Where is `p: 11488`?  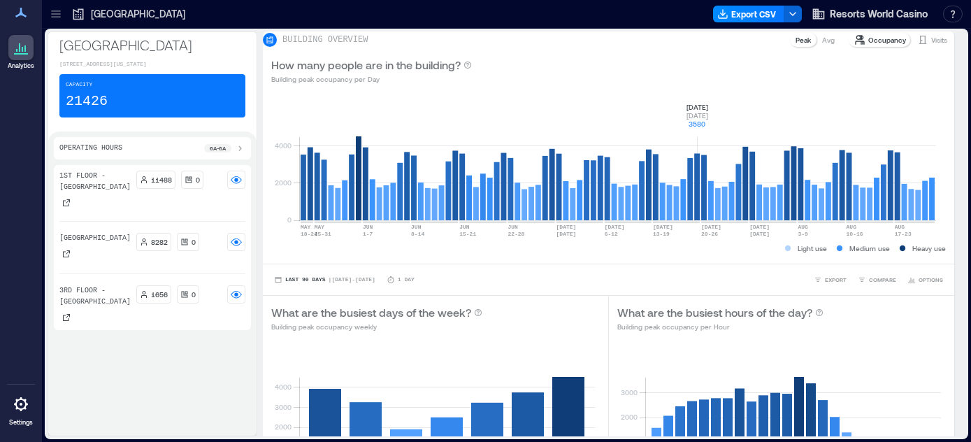 p: 11488 is located at coordinates (162, 180).